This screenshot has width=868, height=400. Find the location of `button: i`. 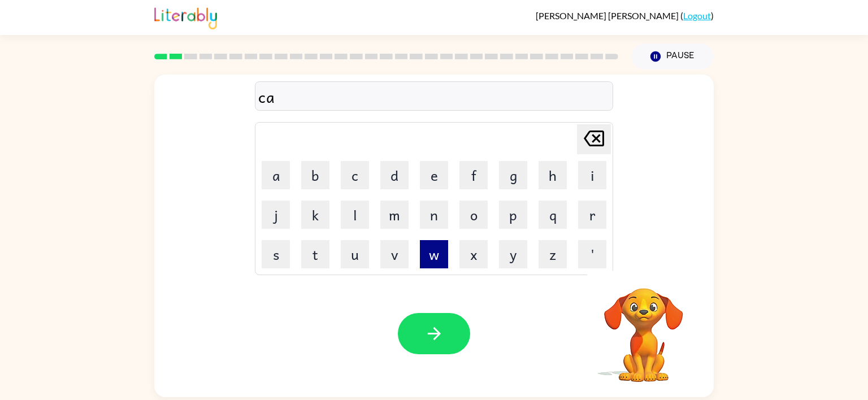

button: i is located at coordinates (593, 175).